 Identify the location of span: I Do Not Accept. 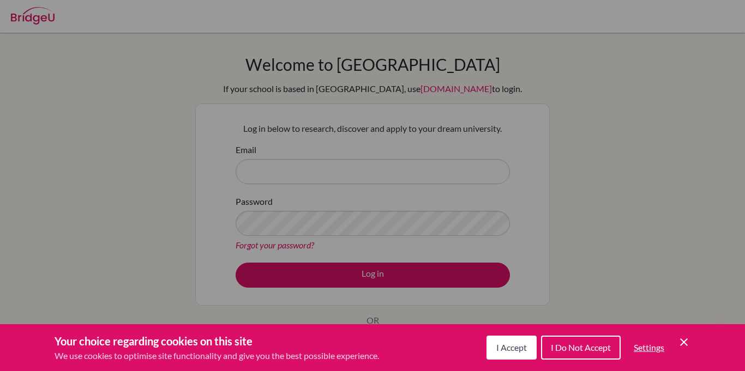
(581, 347).